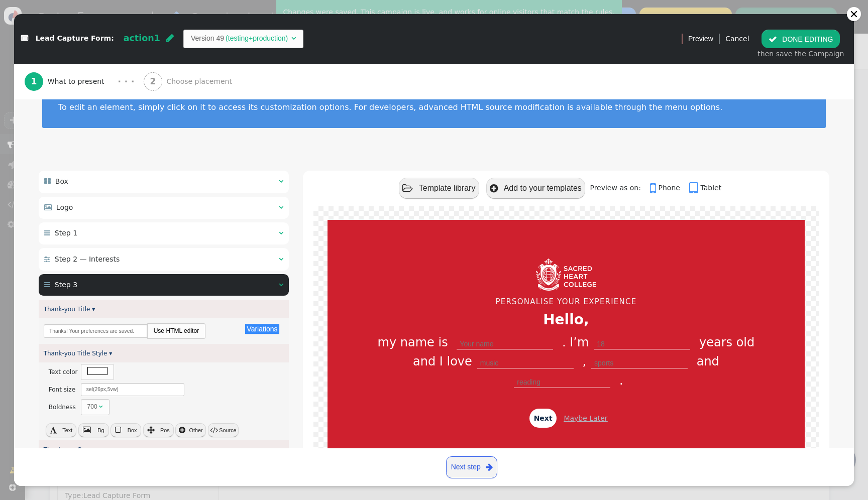 The width and height of the screenshot is (868, 500). I want to click on button: Variations, so click(261, 329).